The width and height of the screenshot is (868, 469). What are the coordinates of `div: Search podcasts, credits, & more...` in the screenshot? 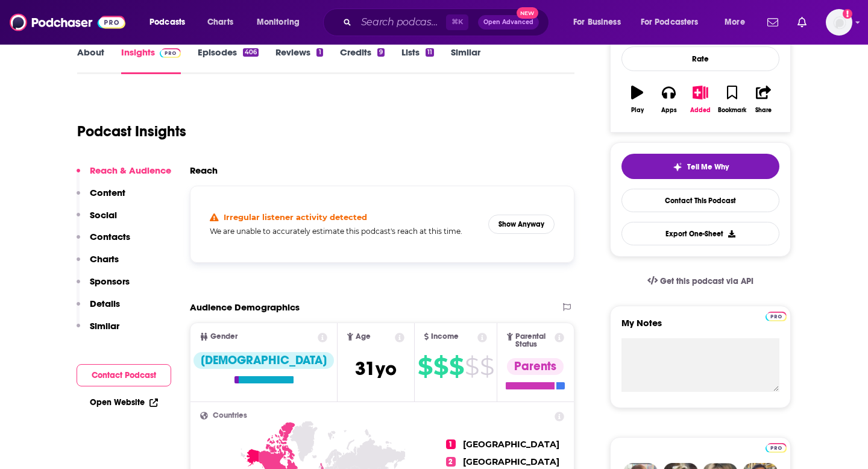 It's located at (448, 23).